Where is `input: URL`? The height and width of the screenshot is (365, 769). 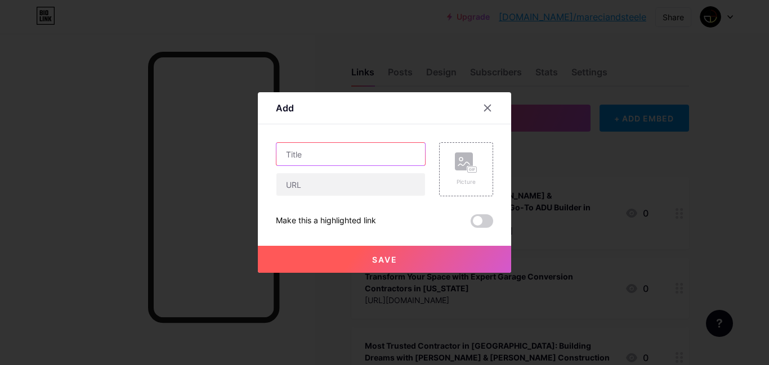 input: URL is located at coordinates (351, 185).